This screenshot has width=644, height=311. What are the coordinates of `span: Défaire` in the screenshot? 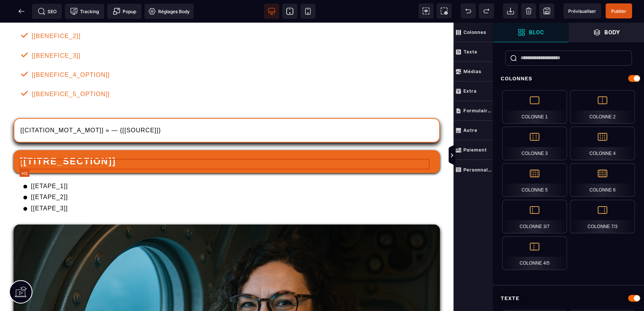 It's located at (468, 11).